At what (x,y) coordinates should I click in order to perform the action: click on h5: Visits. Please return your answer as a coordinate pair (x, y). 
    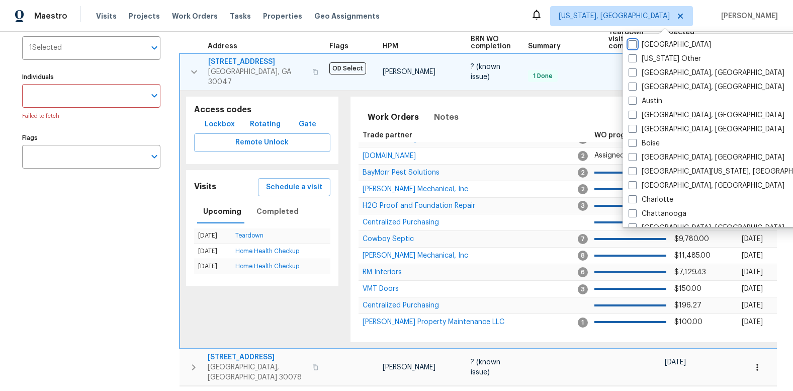
    Looking at the image, I should click on (205, 186).